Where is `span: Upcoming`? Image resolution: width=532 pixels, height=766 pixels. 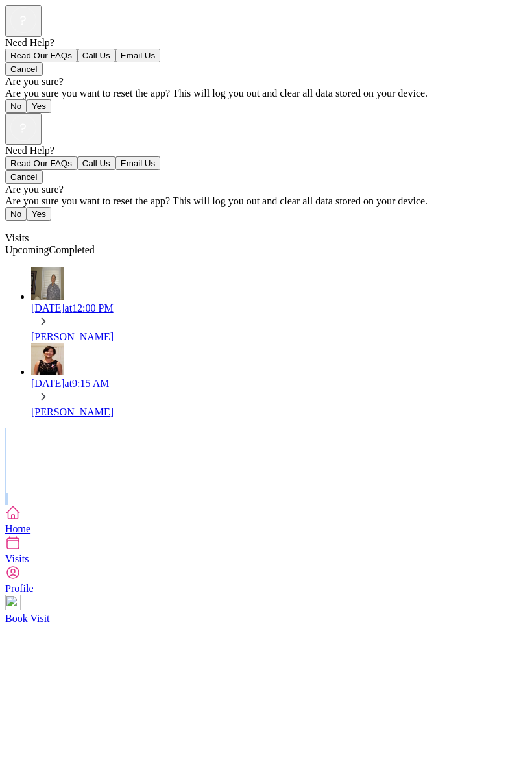 span: Upcoming is located at coordinates (27, 249).